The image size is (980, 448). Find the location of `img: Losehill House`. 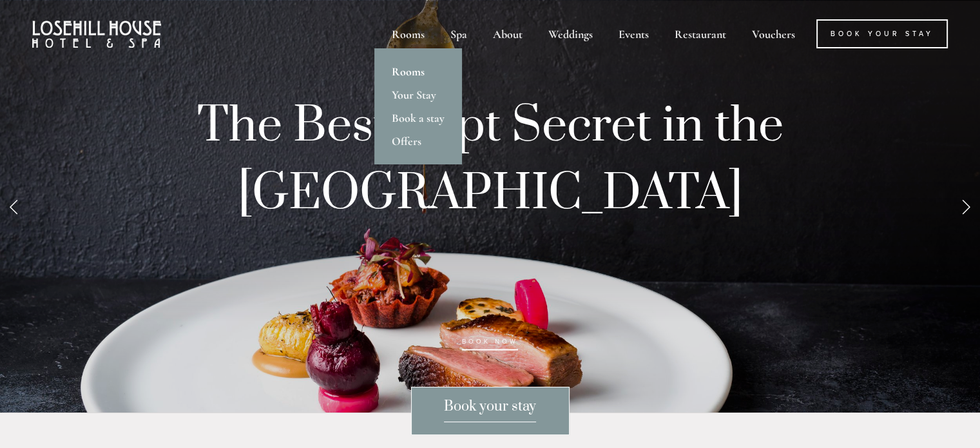

img: Losehill House is located at coordinates (97, 34).